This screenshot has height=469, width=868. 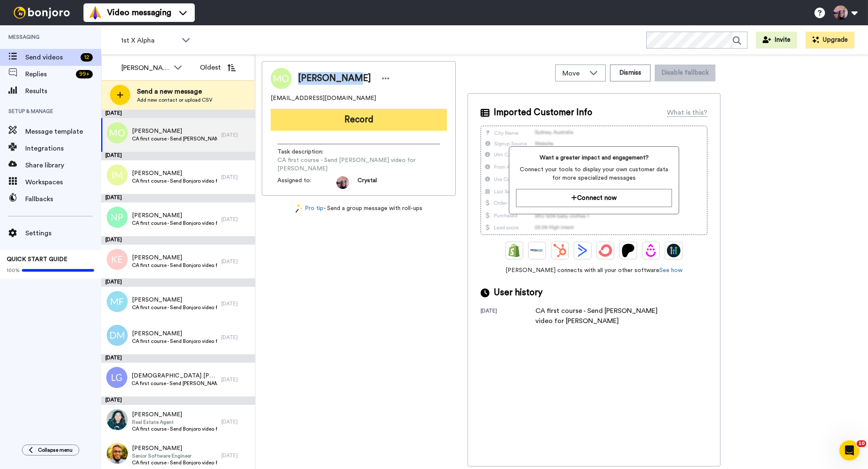 What do you see at coordinates (518, 293) in the screenshot?
I see `span: User history` at bounding box center [518, 293].